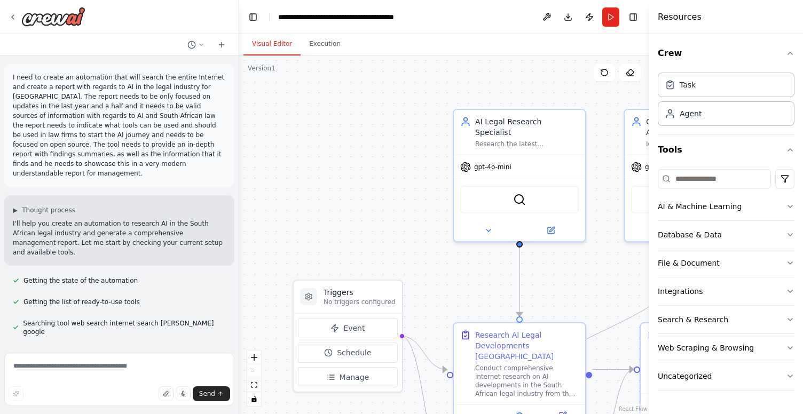  What do you see at coordinates (119, 125) in the screenshot?
I see `p: I need to create an automation that will search the entire Internet and create a report with rega...` at bounding box center [119, 125].